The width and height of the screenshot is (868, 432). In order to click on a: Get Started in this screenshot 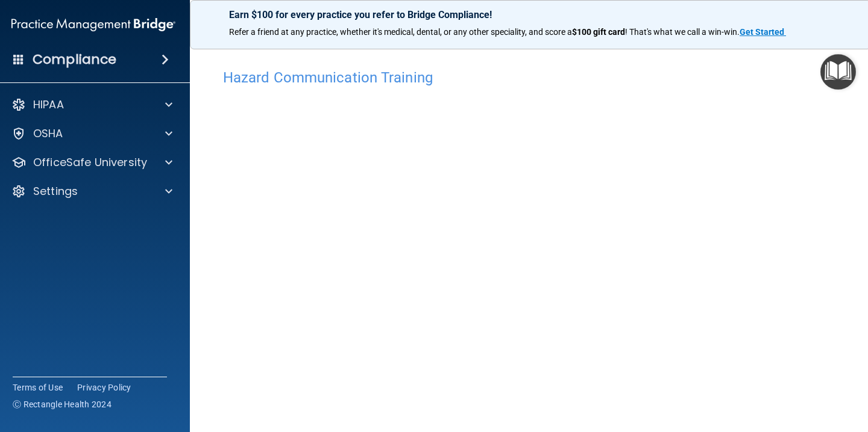, I will do `click(763, 32)`.